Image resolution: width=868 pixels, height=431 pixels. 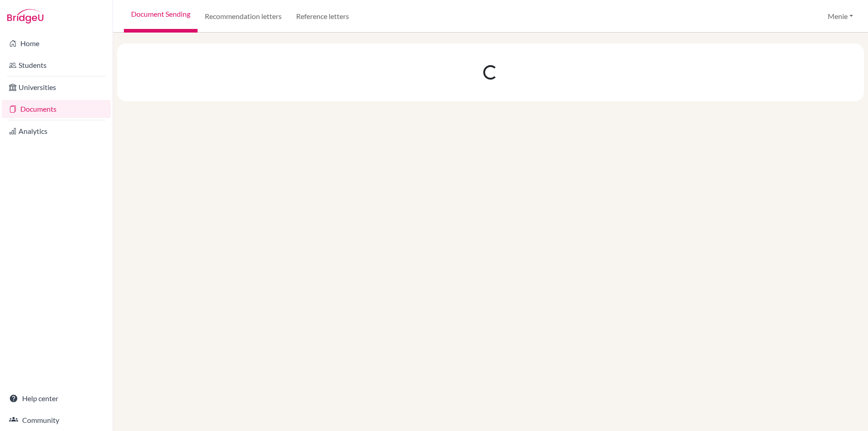 I want to click on a: Community, so click(x=56, y=420).